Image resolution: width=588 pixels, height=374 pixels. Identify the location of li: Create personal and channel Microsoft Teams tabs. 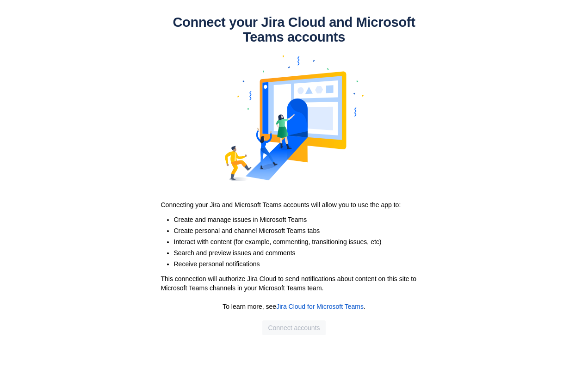
(303, 231).